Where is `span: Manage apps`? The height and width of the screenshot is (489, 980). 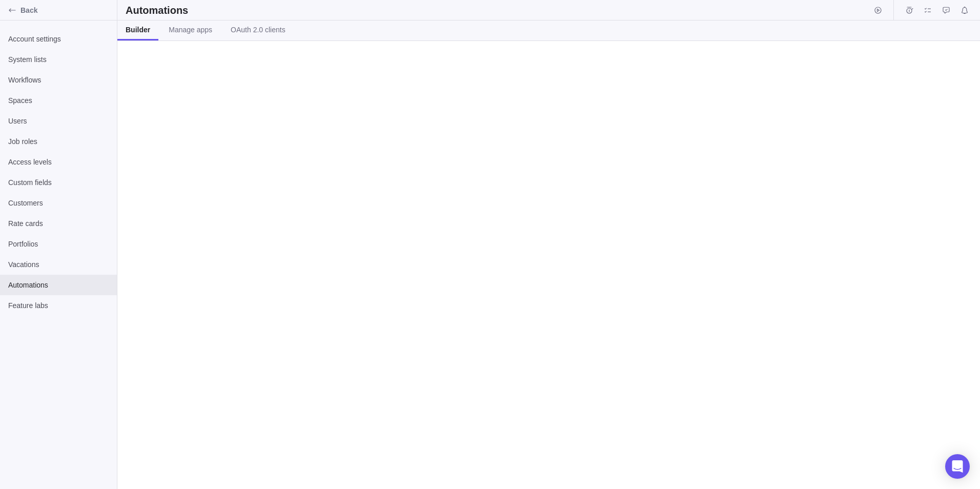 span: Manage apps is located at coordinates (190, 30).